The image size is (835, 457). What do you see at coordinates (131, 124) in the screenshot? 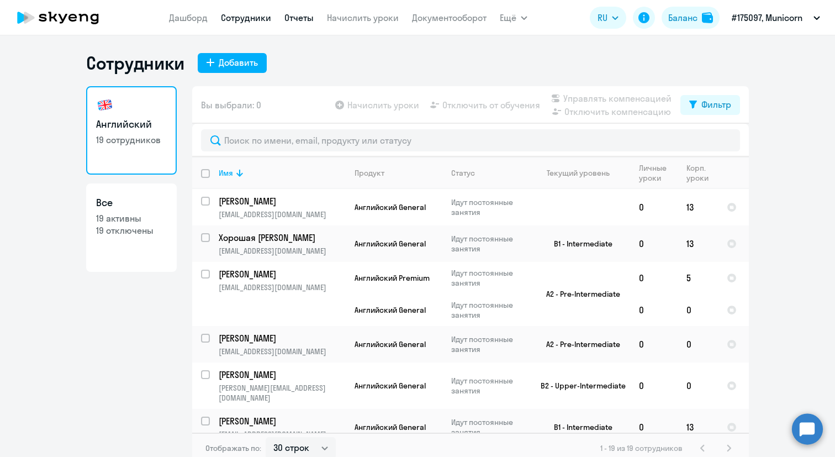
I see `h3: Английский` at bounding box center [131, 124].